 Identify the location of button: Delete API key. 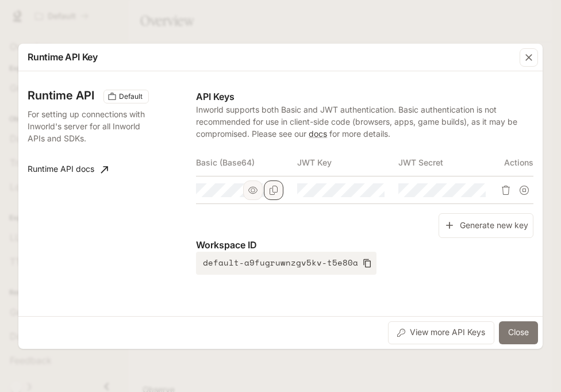
(506, 190).